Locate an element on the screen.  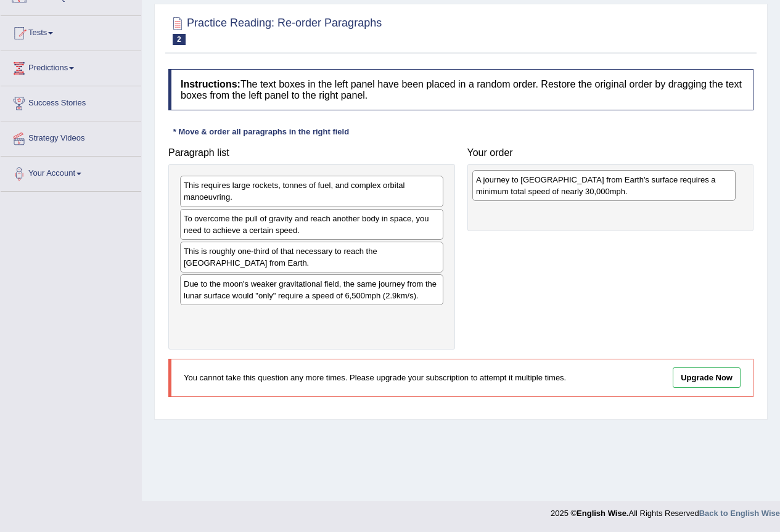
div: 2025 © All Rights Reserved is located at coordinates (665, 510).